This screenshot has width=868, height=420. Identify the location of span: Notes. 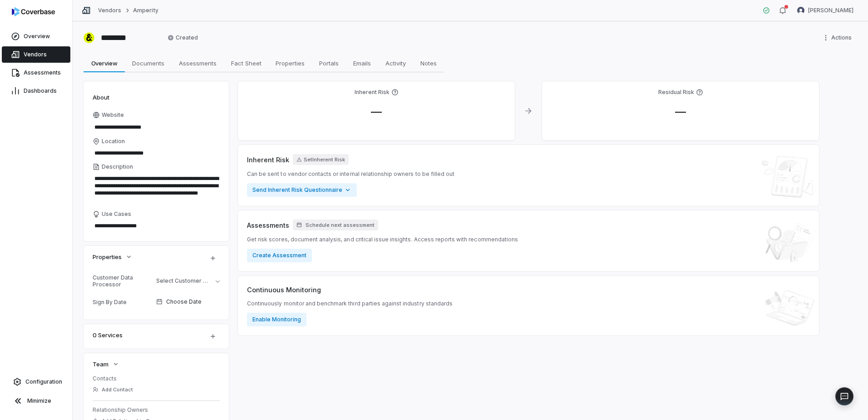
(429, 63).